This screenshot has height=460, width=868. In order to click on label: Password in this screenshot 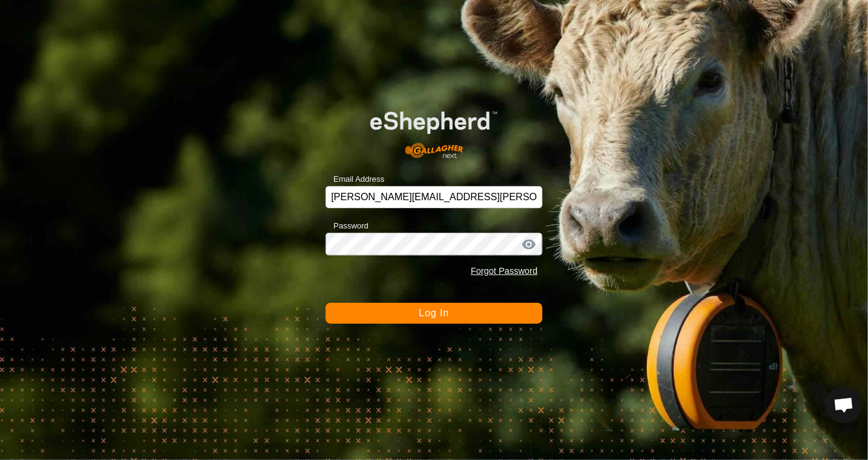, I will do `click(347, 226)`.